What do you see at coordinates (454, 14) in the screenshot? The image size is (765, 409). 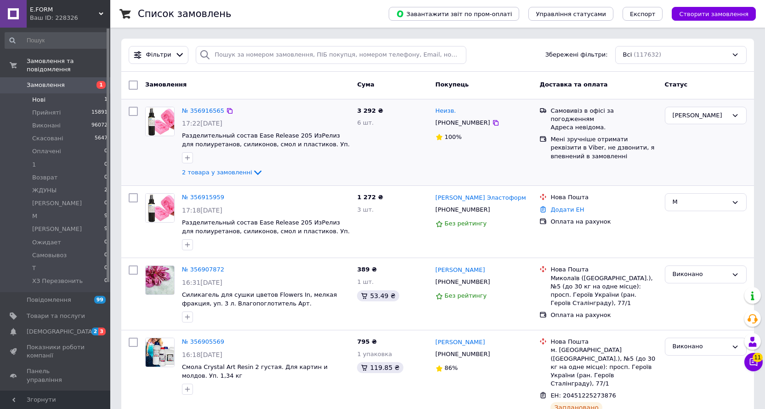 I see `button: Завантажити звіт по пром-оплаті` at bounding box center [454, 14].